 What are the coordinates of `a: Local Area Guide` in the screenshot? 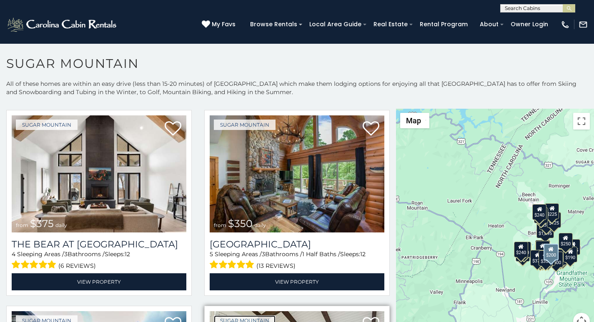 It's located at (335, 24).